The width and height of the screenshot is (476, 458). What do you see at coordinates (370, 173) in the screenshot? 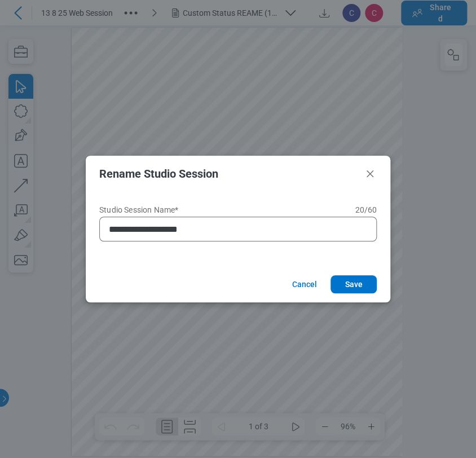
I see `button: Close` at bounding box center [370, 173].